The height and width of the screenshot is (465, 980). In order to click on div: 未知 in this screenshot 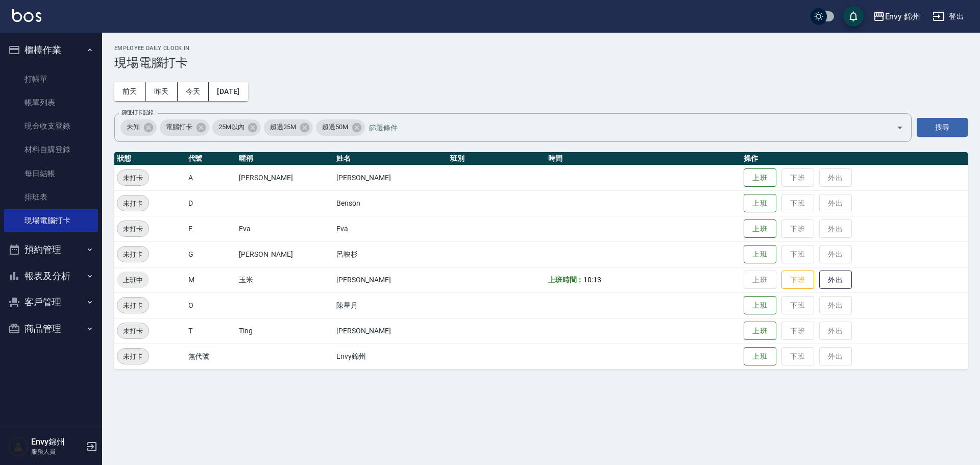, I will do `click(138, 128)`.